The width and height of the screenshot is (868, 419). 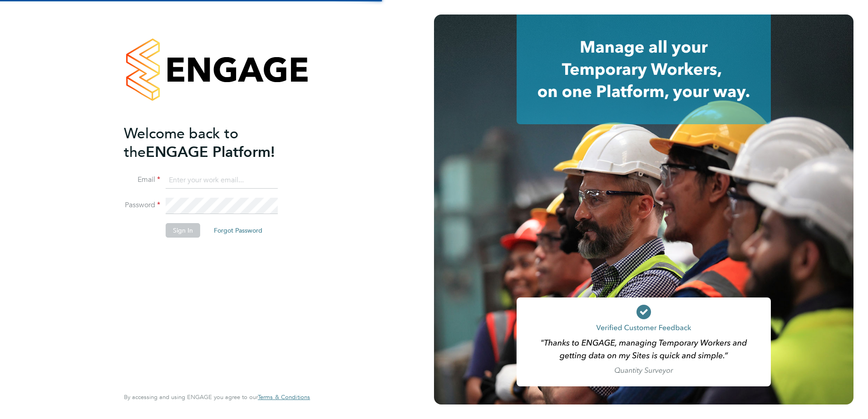 What do you see at coordinates (183, 231) in the screenshot?
I see `button: Sign In` at bounding box center [183, 231].